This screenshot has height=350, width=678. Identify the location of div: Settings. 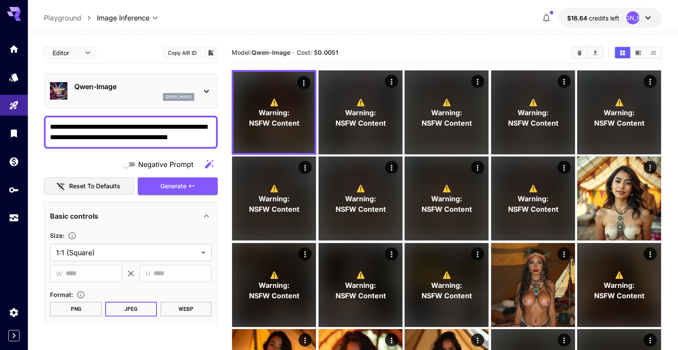
(14, 312).